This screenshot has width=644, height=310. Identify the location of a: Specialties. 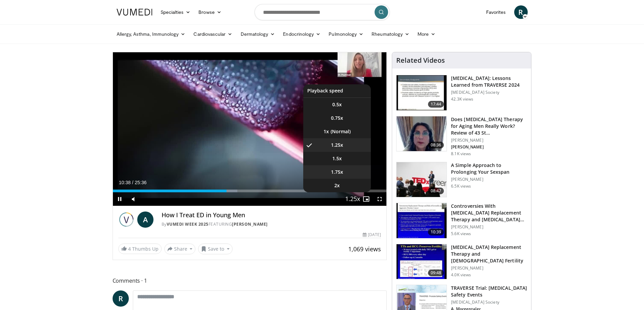
(175, 12).